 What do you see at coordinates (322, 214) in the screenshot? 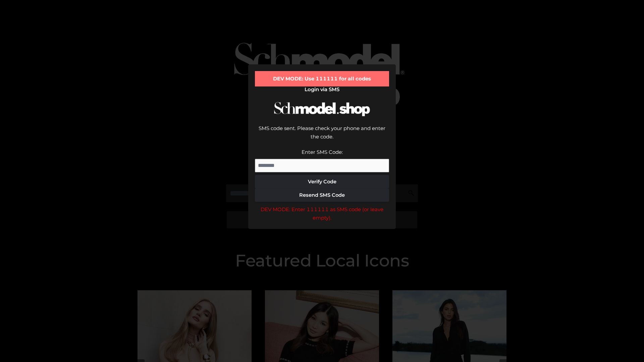
I see `div: DEV MODE: Enter 111111 as SMS code (or leave empty).` at bounding box center [322, 214].